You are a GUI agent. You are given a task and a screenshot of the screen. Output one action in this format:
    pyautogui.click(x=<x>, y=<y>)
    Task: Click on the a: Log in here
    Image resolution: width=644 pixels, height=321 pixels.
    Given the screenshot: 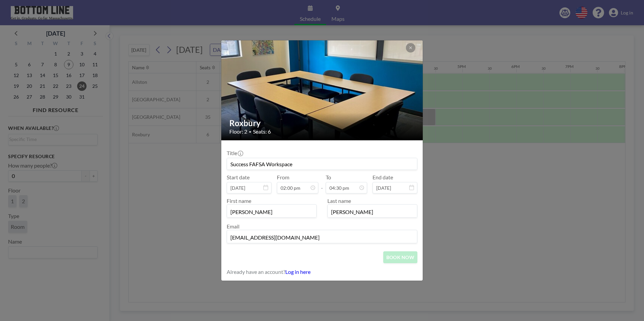 What is the action you would take?
    pyautogui.click(x=298, y=272)
    